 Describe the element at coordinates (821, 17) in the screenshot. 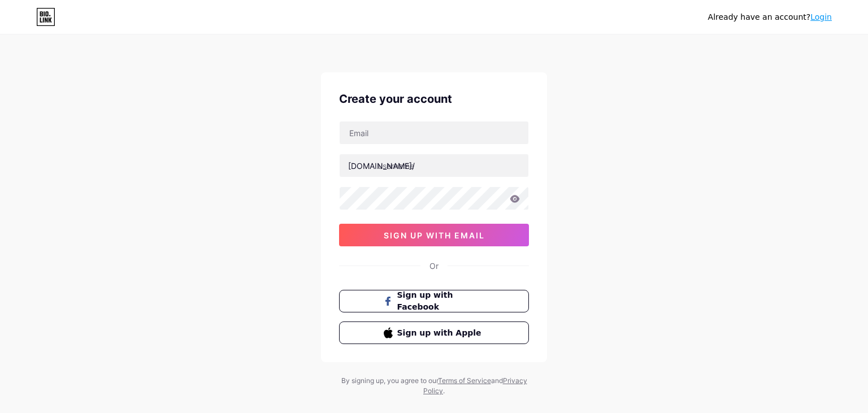

I see `a: Login` at that location.